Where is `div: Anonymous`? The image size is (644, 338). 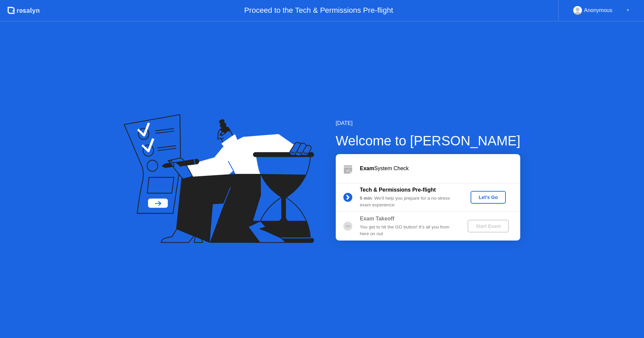
div: Anonymous is located at coordinates (598, 10).